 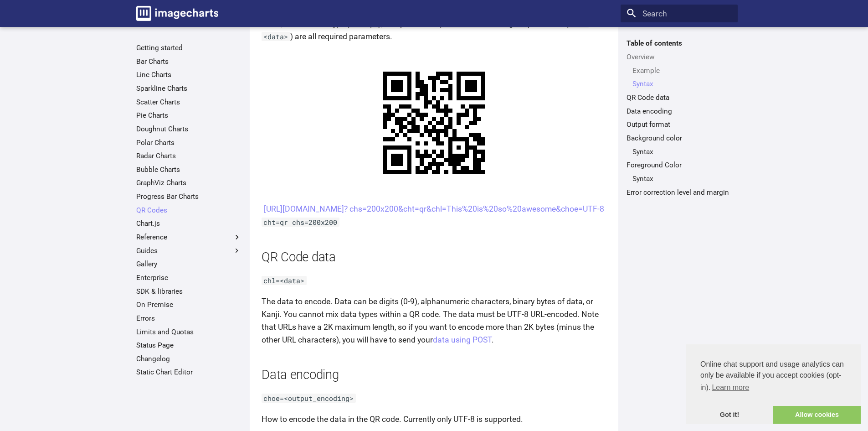 I want to click on code: chl=<data>, so click(x=284, y=280).